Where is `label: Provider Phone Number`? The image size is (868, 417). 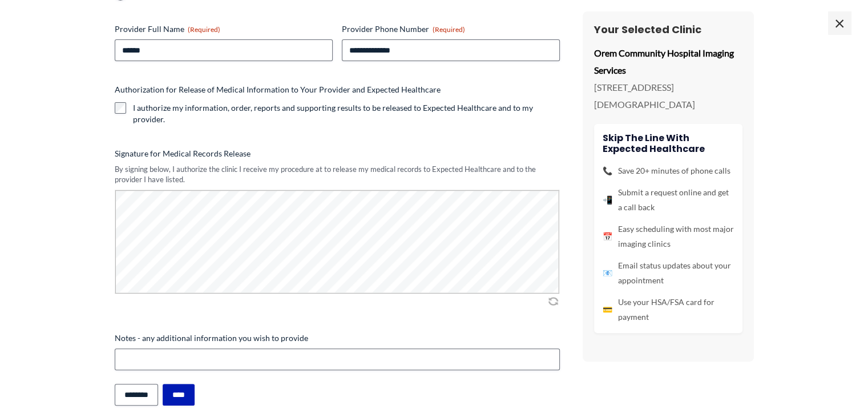
label: Provider Phone Number is located at coordinates (451, 30).